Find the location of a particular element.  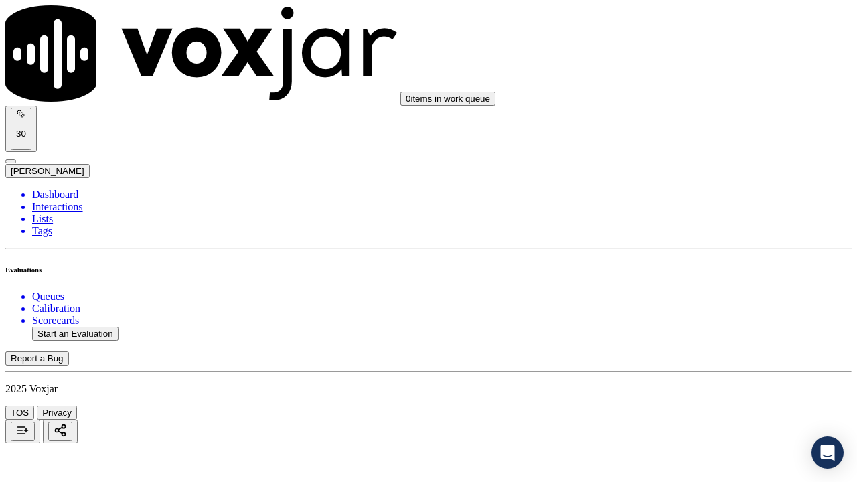

li: Calibration is located at coordinates (442, 309).